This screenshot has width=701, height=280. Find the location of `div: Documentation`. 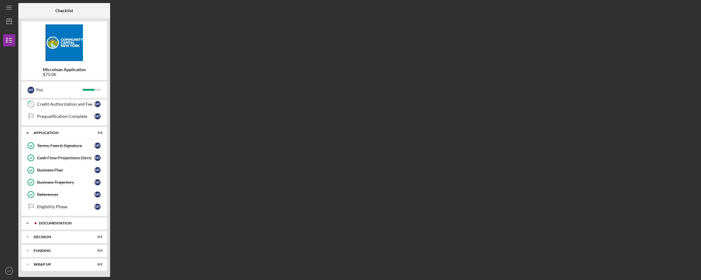

div: Documentation is located at coordinates (69, 223).